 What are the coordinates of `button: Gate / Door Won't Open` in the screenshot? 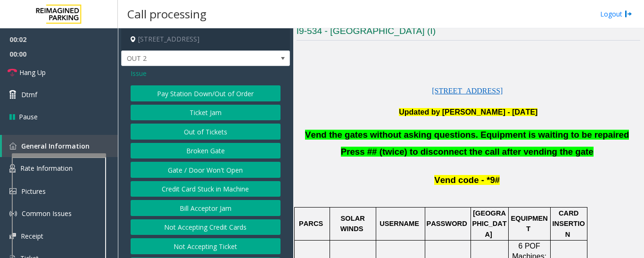 It's located at (205, 170).